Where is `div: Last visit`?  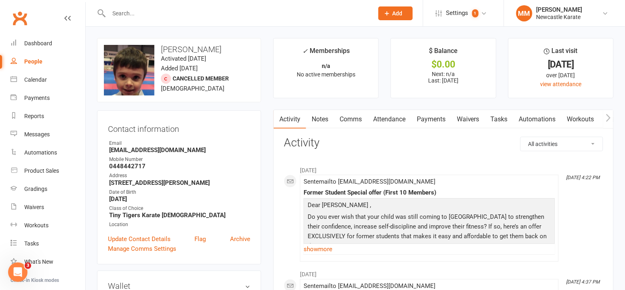 div: Last visit is located at coordinates (561, 53).